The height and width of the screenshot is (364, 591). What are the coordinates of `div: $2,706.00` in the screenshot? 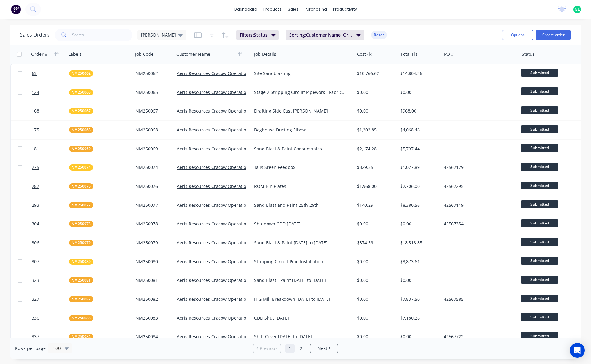 It's located at (418, 187).